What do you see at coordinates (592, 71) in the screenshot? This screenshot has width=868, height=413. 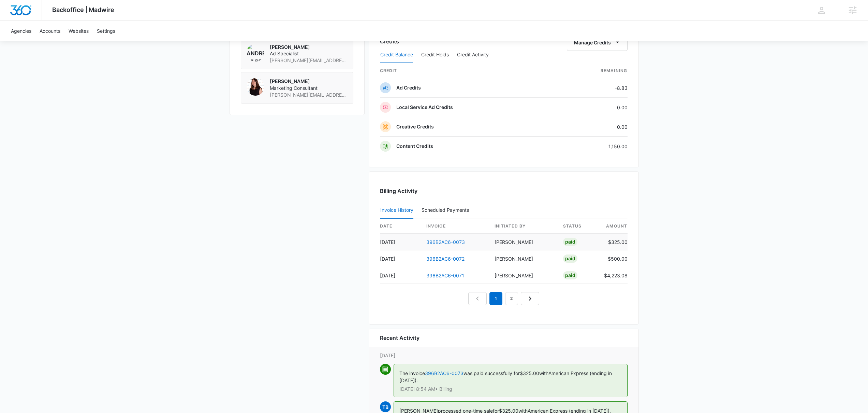 I see `th: Remaining` at bounding box center [592, 71].